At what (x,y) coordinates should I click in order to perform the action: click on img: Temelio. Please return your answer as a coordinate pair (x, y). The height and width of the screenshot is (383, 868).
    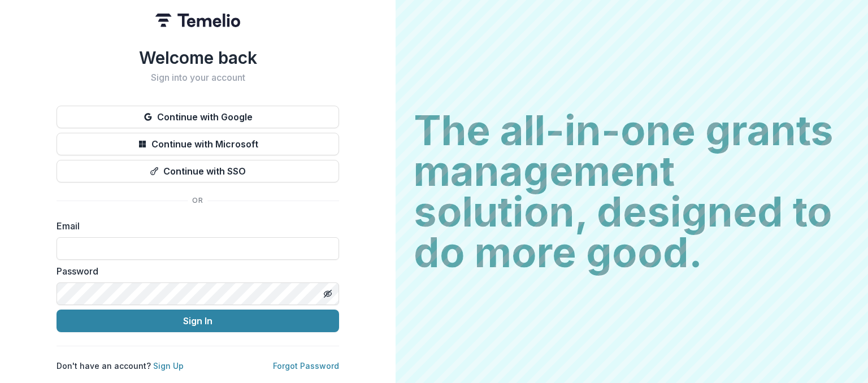
    Looking at the image, I should click on (198, 21).